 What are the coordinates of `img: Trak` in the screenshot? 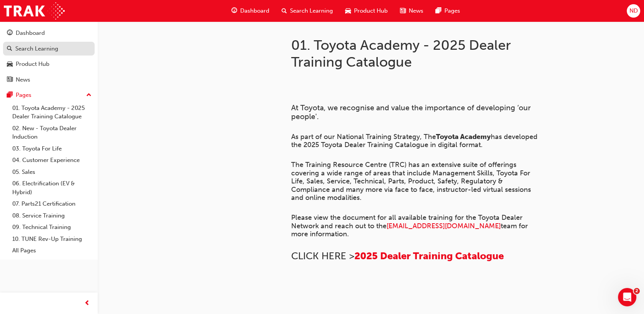 It's located at (34, 11).